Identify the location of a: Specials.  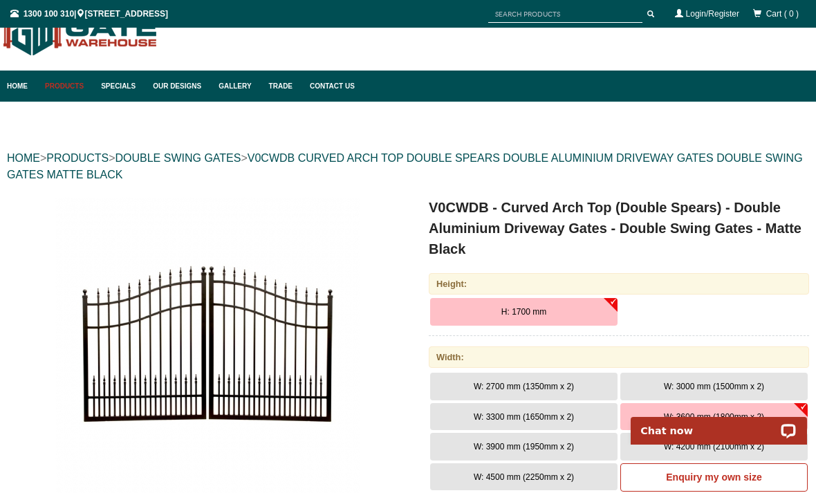
(120, 86).